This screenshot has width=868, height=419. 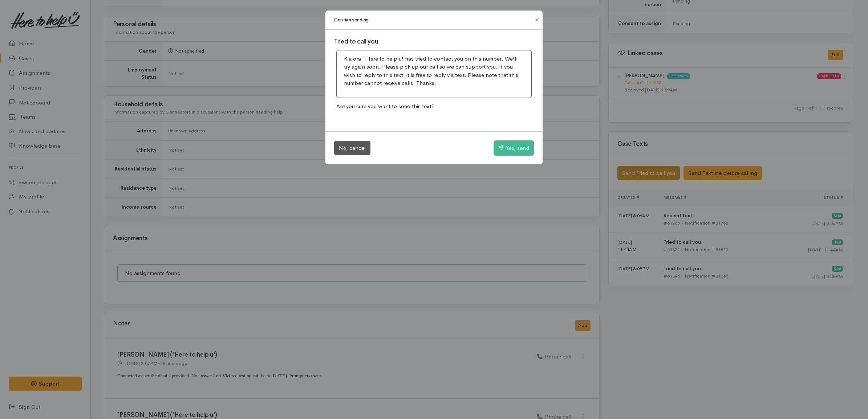 What do you see at coordinates (434, 107) in the screenshot?
I see `p: Are you sure you want to send this text?` at bounding box center [434, 107].